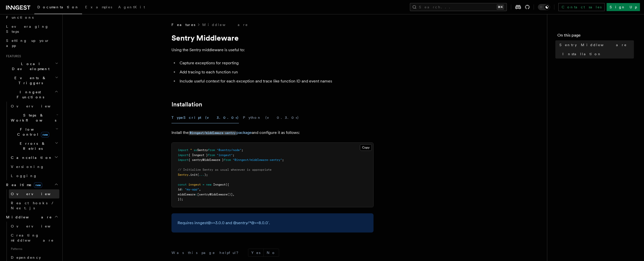  Describe the element at coordinates (32, 66) in the screenshot. I see `button: Local Development` at that location.